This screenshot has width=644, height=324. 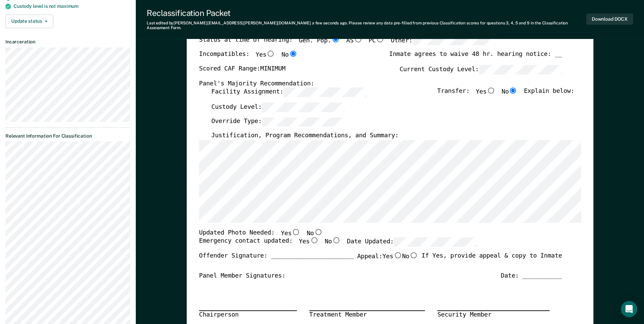 What do you see at coordinates (475, 58) in the screenshot?
I see `div: Inmate agrees to waive 48 hr. hearing notice: __` at bounding box center [475, 58].